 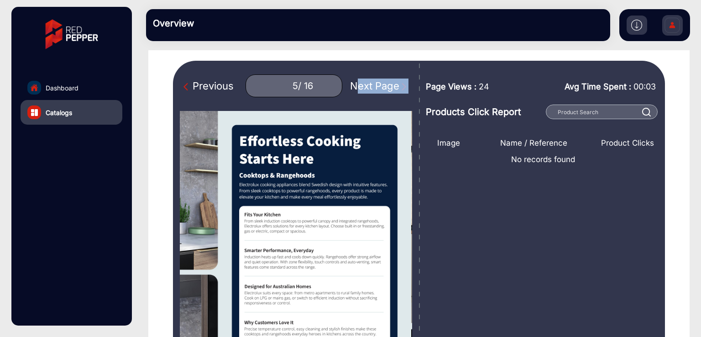 I want to click on span: Avg Time Spent :, so click(x=598, y=86).